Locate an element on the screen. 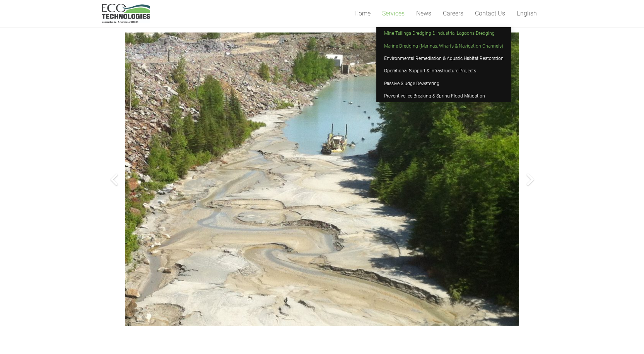 The image size is (644, 354). a: Marine Dredging (Marinas, Wharfs & Navigation Channels) is located at coordinates (444, 46).